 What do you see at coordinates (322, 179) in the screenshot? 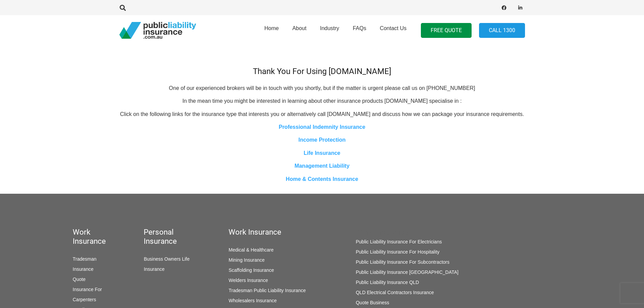
I see `a: Home & Contents Insurance` at bounding box center [322, 179].